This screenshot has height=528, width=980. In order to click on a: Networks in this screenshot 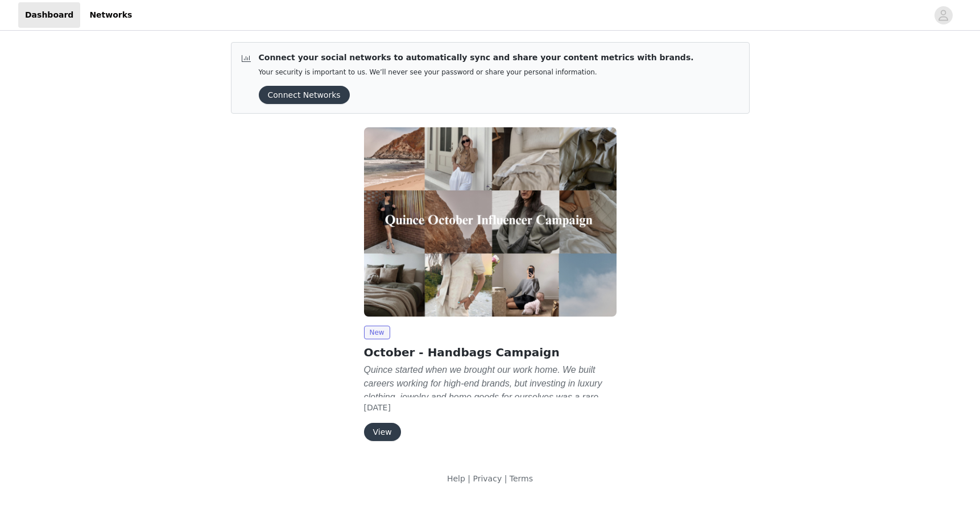, I will do `click(111, 14)`.